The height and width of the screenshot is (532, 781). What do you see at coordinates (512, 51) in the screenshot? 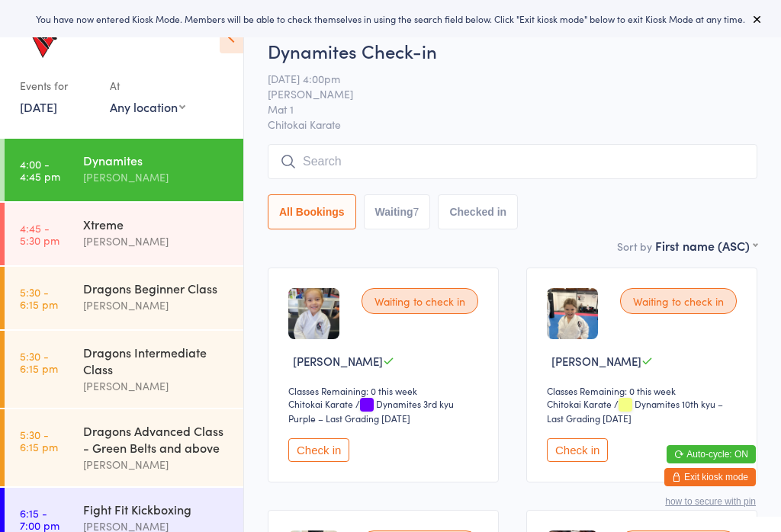
I see `h2: Dynamites Check-in` at bounding box center [512, 51].